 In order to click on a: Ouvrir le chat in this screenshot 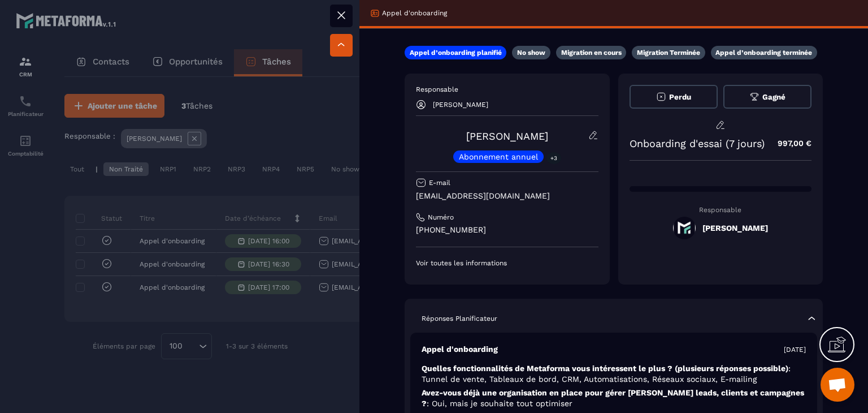, I will do `click(837, 385)`.